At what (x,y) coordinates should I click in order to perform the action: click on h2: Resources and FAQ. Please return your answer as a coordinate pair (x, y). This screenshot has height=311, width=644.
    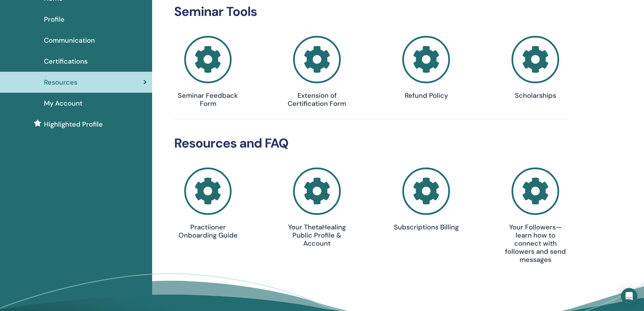
    Looking at the image, I should click on (371, 143).